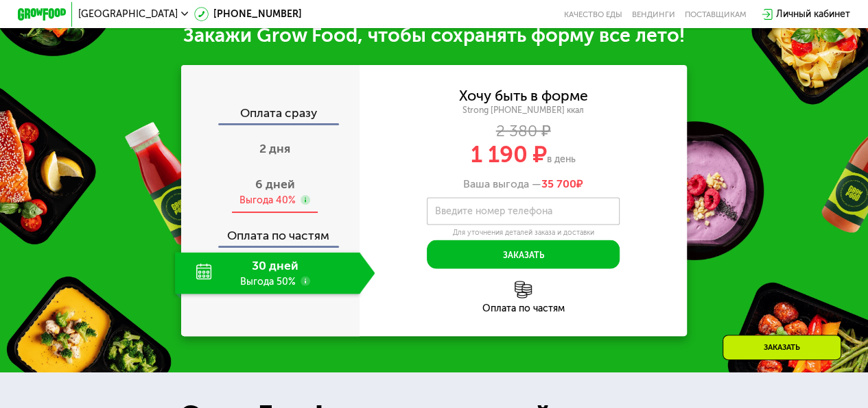 The height and width of the screenshot is (408, 868). Describe the element at coordinates (561, 159) in the screenshot. I see `span: в день` at that location.